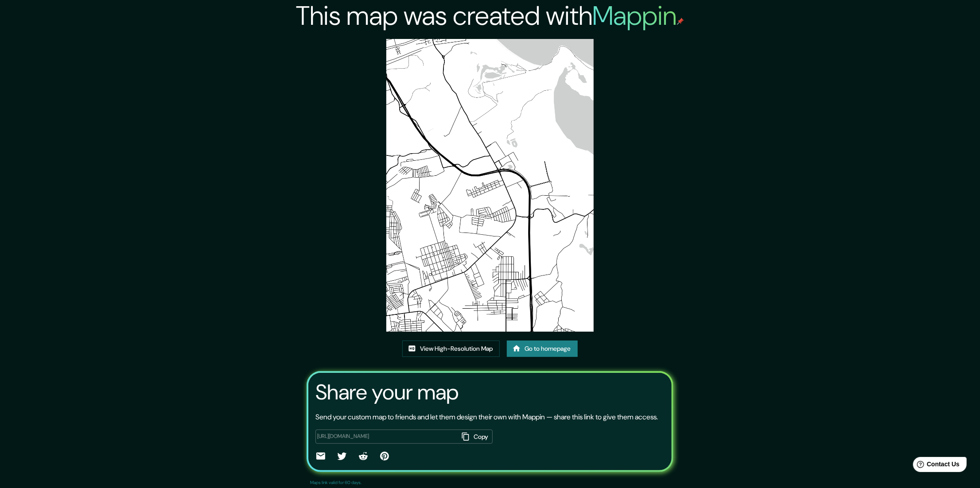 This screenshot has height=488, width=980. What do you see at coordinates (475, 437) in the screenshot?
I see `button: Copy` at bounding box center [475, 437].